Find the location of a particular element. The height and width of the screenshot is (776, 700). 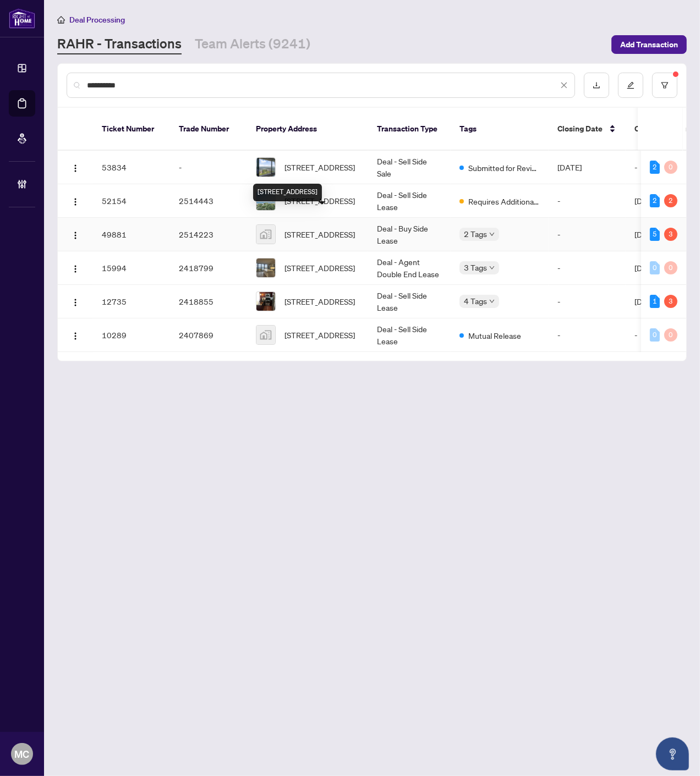

th: Closing Date is located at coordinates (587, 129).